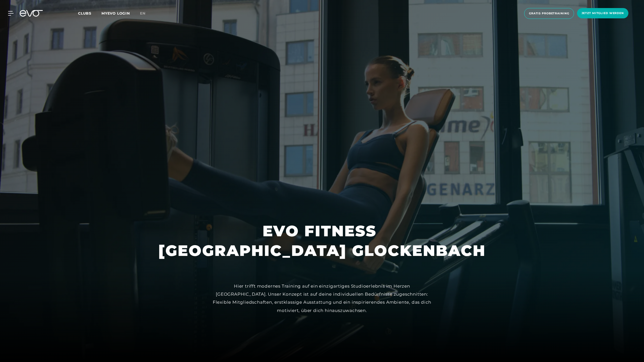 The image size is (644, 362). I want to click on a: Gratis Probetraining, so click(549, 13).